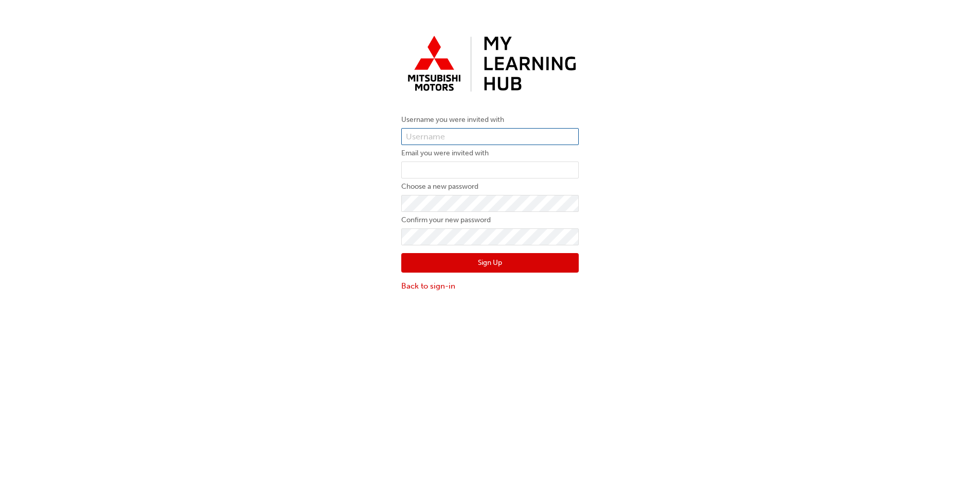  Describe the element at coordinates (490, 65) in the screenshot. I see `img: mmal` at that location.